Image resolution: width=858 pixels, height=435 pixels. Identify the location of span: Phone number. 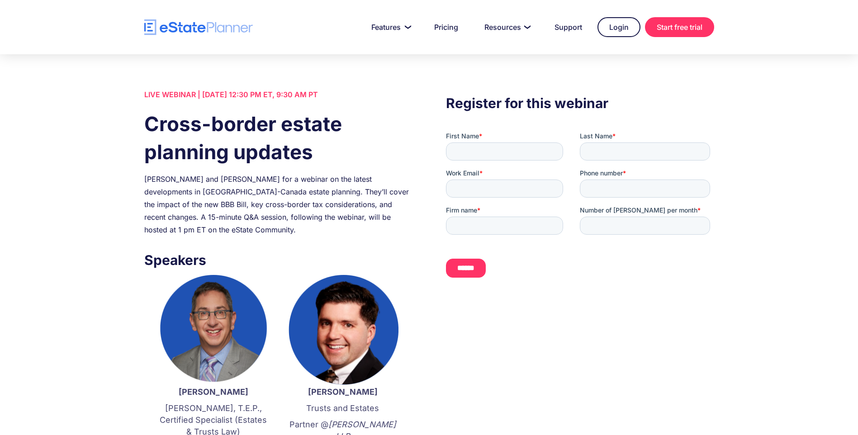
(155, 41).